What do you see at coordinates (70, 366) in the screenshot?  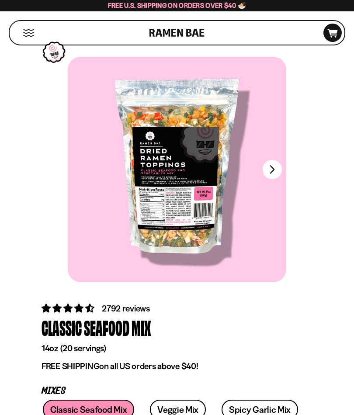 I see `strong: FREE SHIPPING` at bounding box center [70, 366].